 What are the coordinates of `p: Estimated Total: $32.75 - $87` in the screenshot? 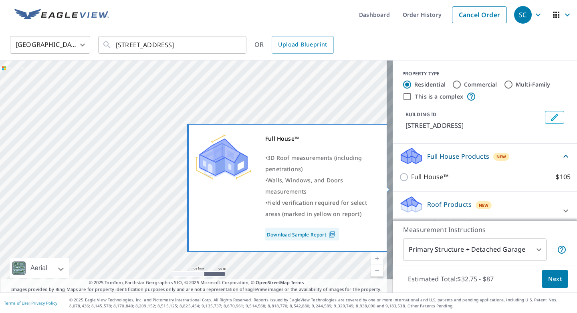 It's located at (451, 279).